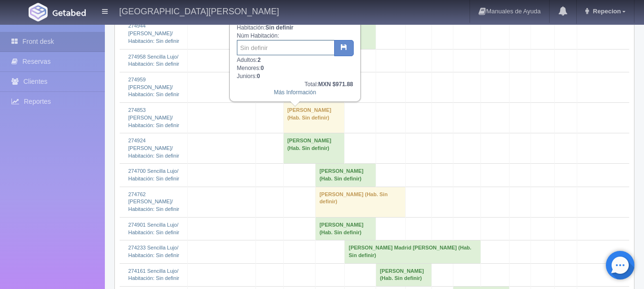  What do you see at coordinates (295, 84) in the screenshot?
I see `div: Total:` at bounding box center [295, 84].